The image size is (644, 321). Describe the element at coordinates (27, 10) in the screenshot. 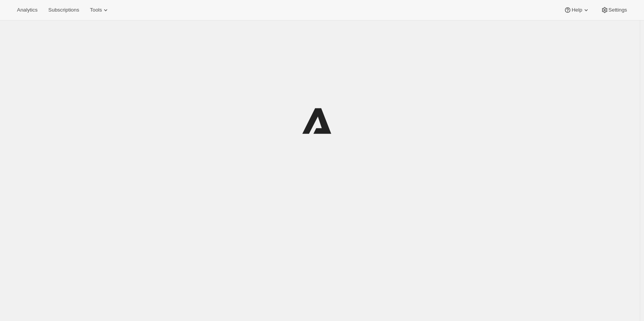

I see `button: Analytics` at that location.